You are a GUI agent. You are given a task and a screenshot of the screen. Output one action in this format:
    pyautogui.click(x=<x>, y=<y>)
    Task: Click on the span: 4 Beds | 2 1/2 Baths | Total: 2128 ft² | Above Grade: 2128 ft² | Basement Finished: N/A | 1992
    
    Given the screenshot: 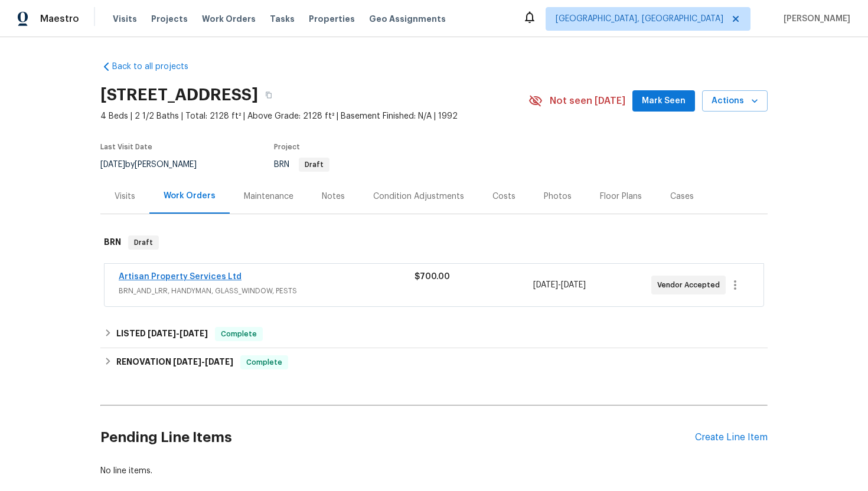 What is the action you would take?
    pyautogui.click(x=314, y=116)
    